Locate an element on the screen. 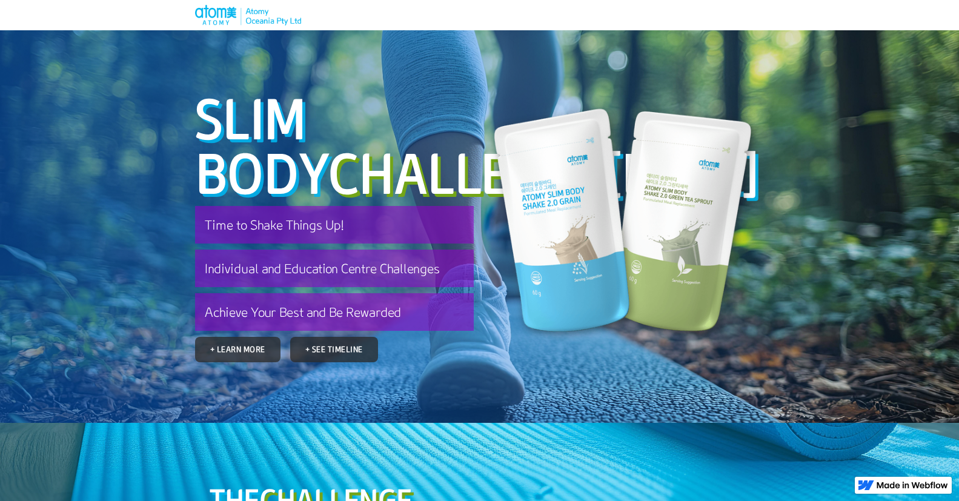 Image resolution: width=959 pixels, height=501 pixels. a: + See Timeline is located at coordinates (334, 350).